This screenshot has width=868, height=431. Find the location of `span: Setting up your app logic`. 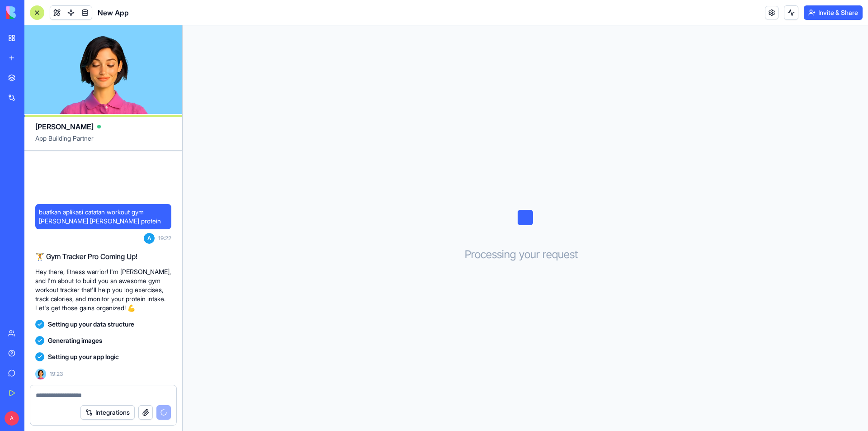

span: Setting up your app logic is located at coordinates (83, 357).